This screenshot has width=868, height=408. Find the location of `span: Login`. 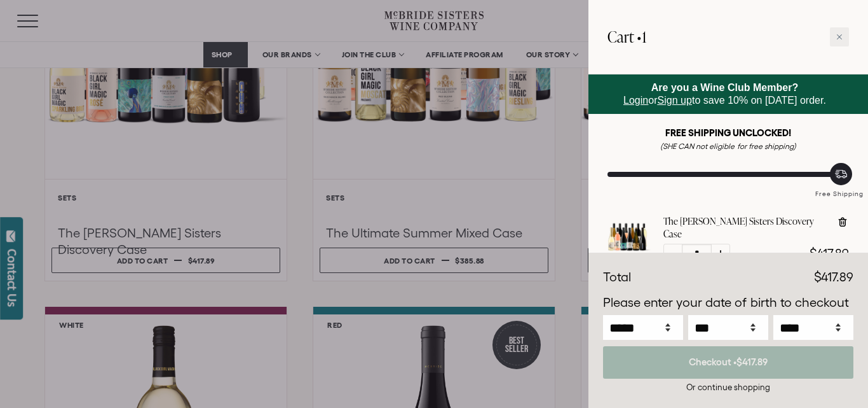

span: Login is located at coordinates (635, 100).